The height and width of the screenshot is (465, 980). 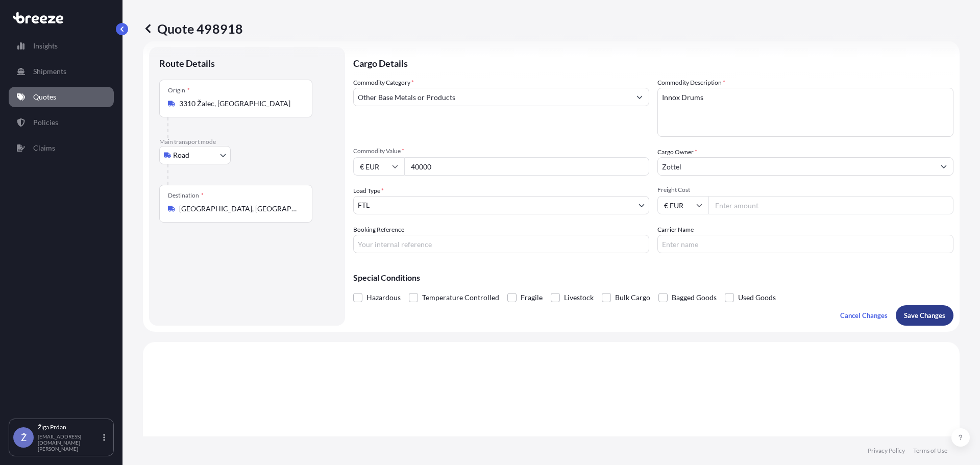 What do you see at coordinates (886, 451) in the screenshot?
I see `a: Privacy Policy` at bounding box center [886, 451].